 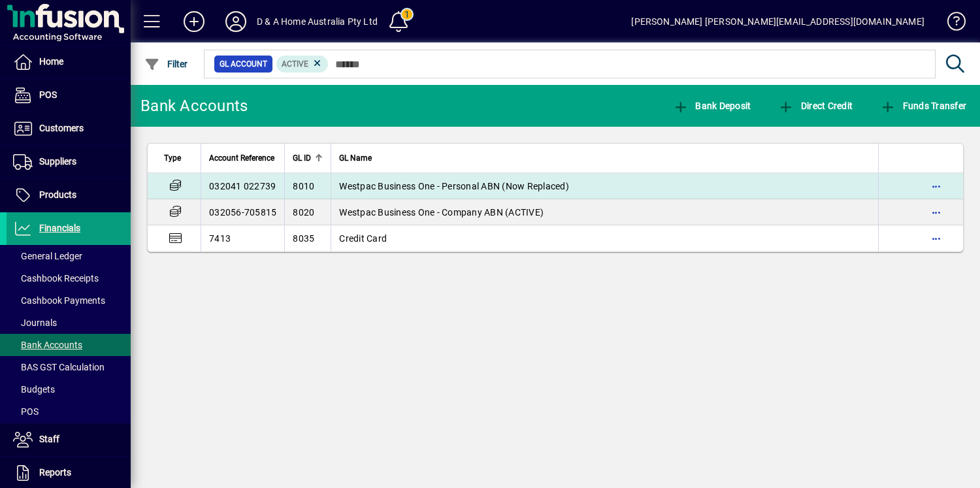 What do you see at coordinates (242, 158) in the screenshot?
I see `span: Account Reference` at bounding box center [242, 158].